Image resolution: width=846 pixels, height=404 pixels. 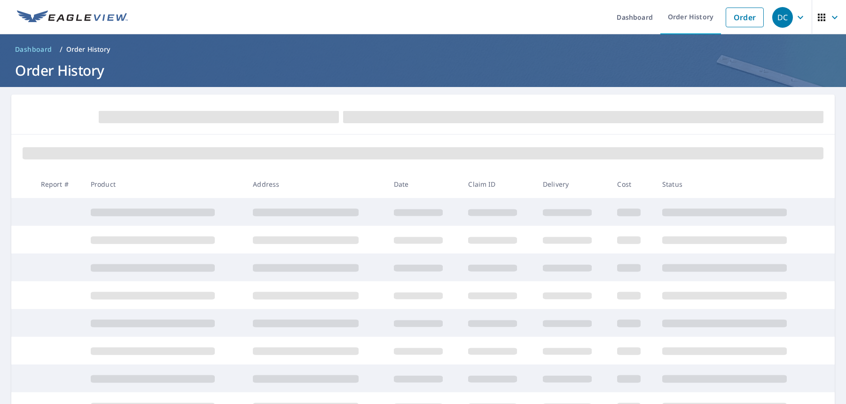 What do you see at coordinates (423, 49) in the screenshot?
I see `nav: breadcrumb` at bounding box center [423, 49].